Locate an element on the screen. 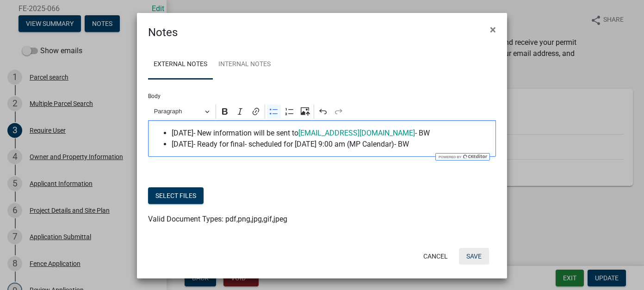 The image size is (644, 290). span: Powered by is located at coordinates (449, 157).